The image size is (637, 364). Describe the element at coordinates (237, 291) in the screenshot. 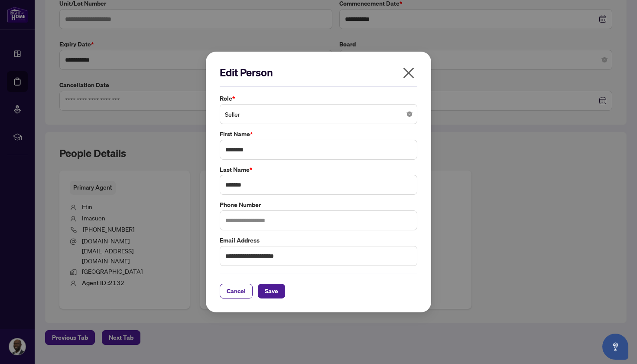

I see `span: Cancel` at that location.